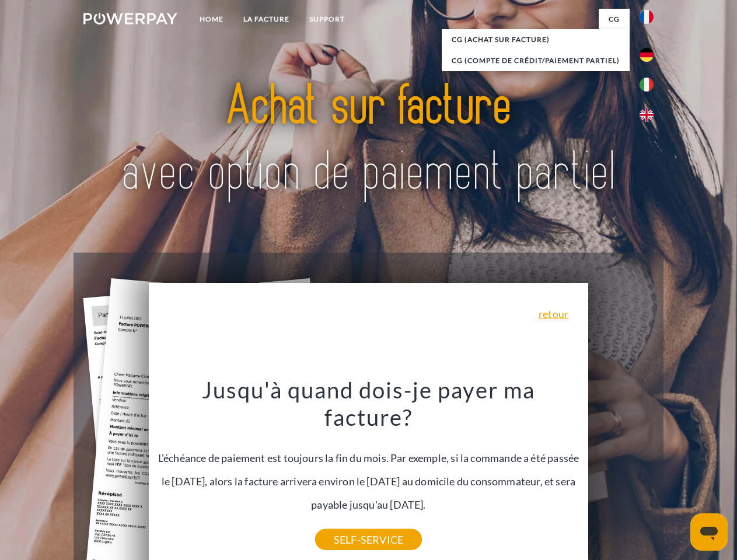 This screenshot has height=560, width=737. Describe the element at coordinates (646, 17) in the screenshot. I see `img: fr` at that location.